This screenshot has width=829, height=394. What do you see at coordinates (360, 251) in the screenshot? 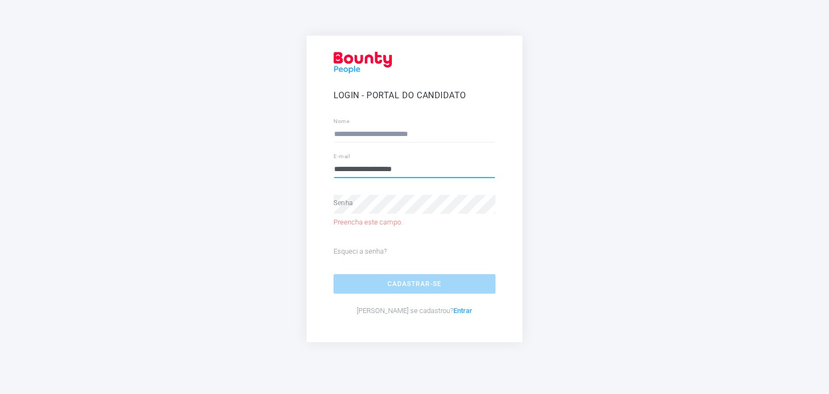
I see `a: Esqueci a senha?` at bounding box center [360, 251].